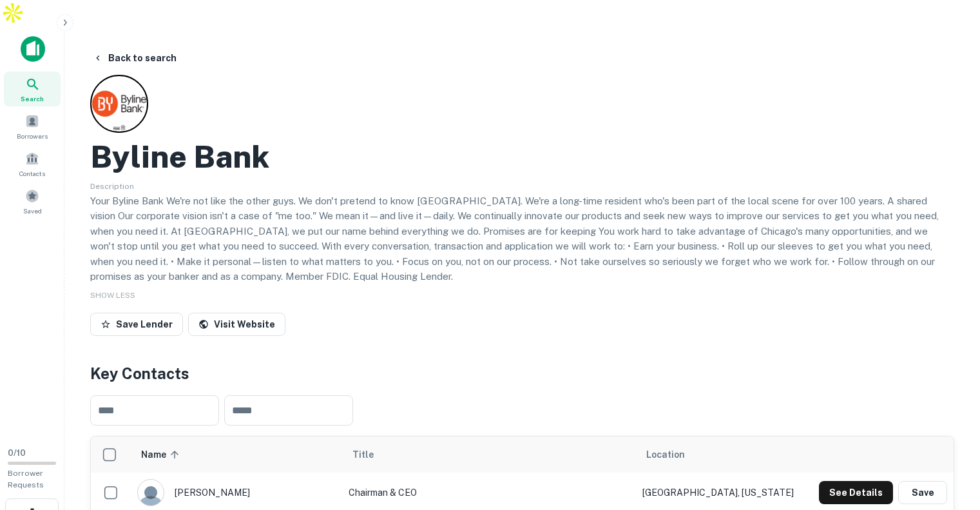  I want to click on img: 9c8pery4andzj6ohjkjp54ma2, so click(150, 492).